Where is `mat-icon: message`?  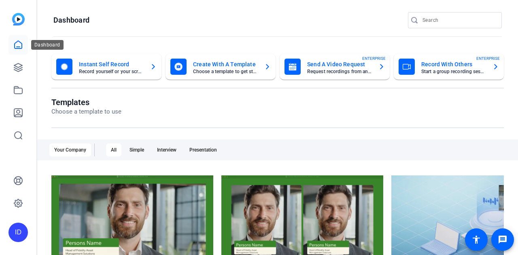 mat-icon: message is located at coordinates (502, 240).